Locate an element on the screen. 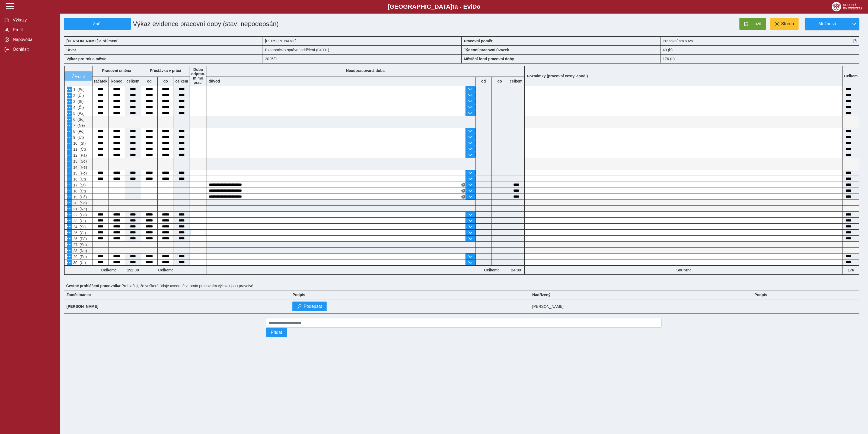 This screenshot has height=434, width=868. b: Týdenní pracovní úvazek is located at coordinates (486, 50).